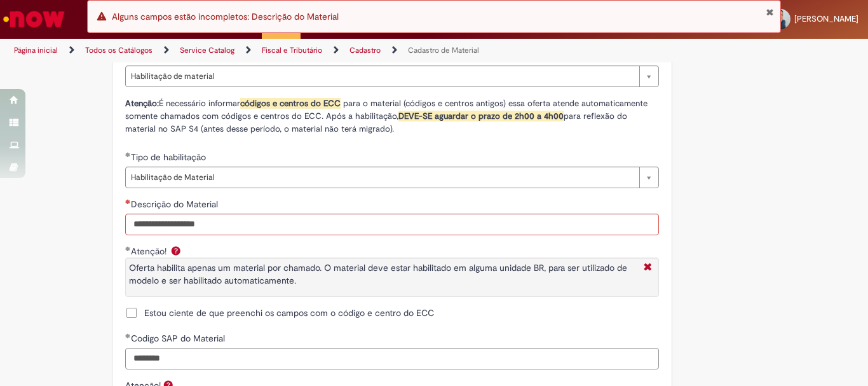 This screenshot has height=386, width=868. What do you see at coordinates (769, 12) in the screenshot?
I see `button: Fechar Notificação` at bounding box center [769, 12].